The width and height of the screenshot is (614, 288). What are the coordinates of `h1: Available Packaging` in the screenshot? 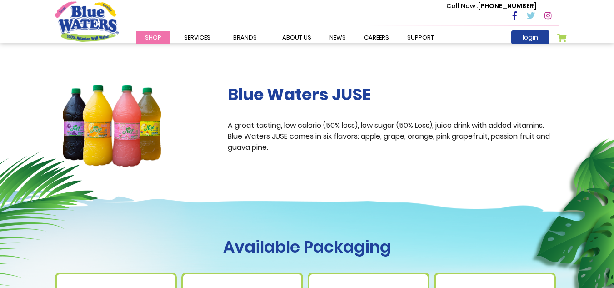 It's located at (307, 246).